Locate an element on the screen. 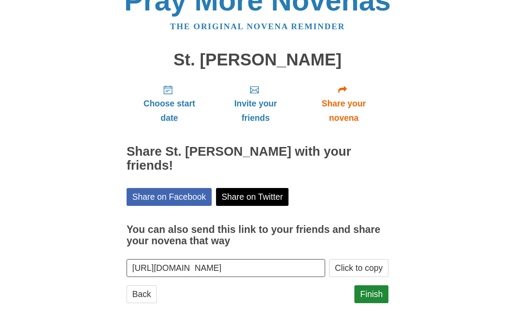  a: Back is located at coordinates (141, 294).